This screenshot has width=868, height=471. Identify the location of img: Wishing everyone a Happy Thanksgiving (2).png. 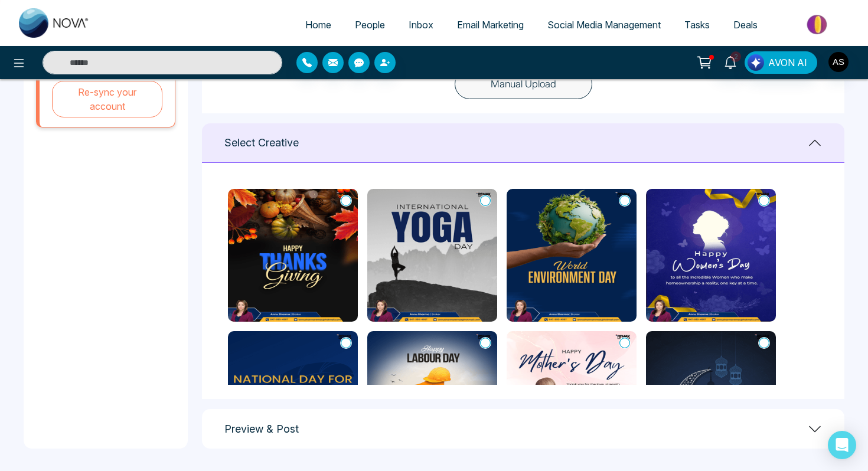
(293, 255).